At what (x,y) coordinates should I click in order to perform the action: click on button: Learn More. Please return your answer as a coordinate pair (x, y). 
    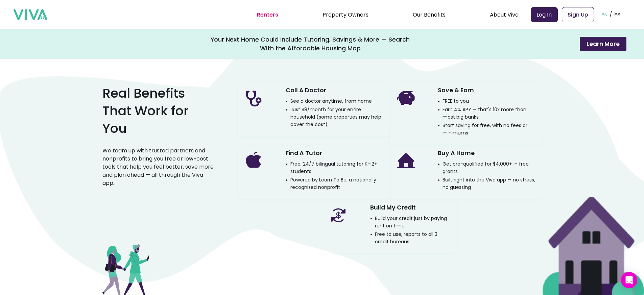
    Looking at the image, I should click on (603, 44).